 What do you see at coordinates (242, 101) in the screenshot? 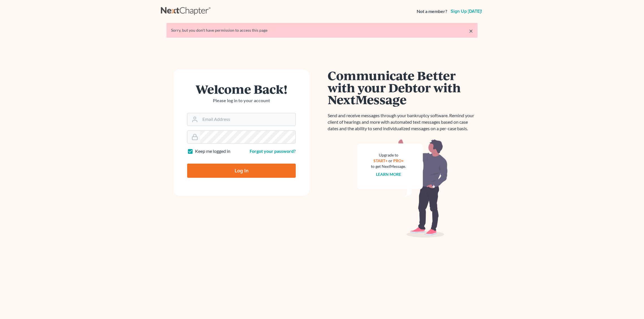
I see `p: Please log in to your account` at bounding box center [242, 101].